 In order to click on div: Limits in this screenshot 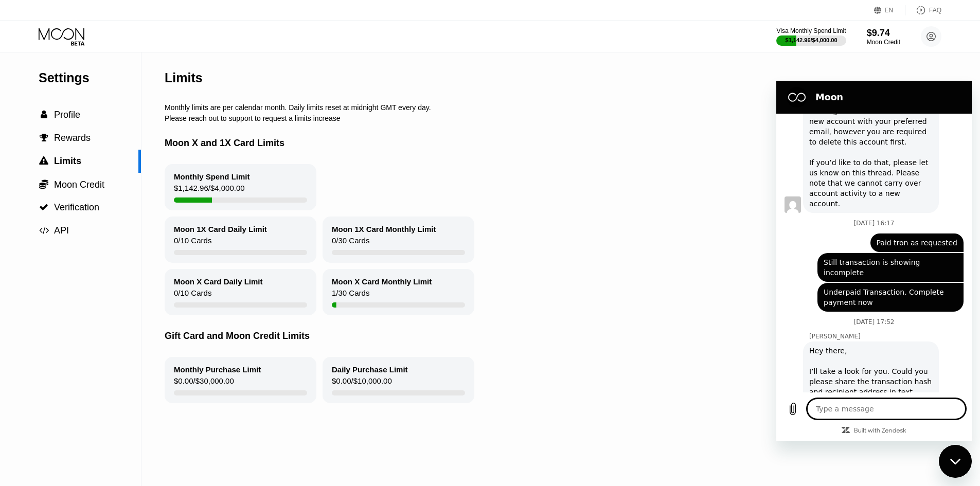, I will do `click(184, 78)`.